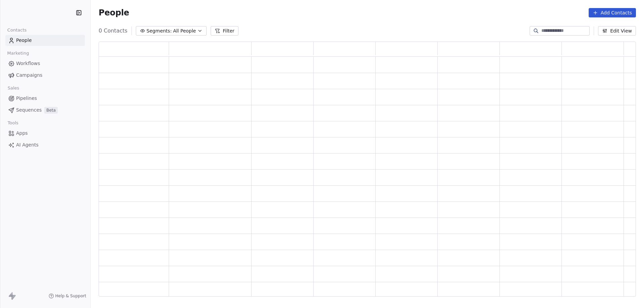  Describe the element at coordinates (113, 31) in the screenshot. I see `span: 0 Contacts` at that location.